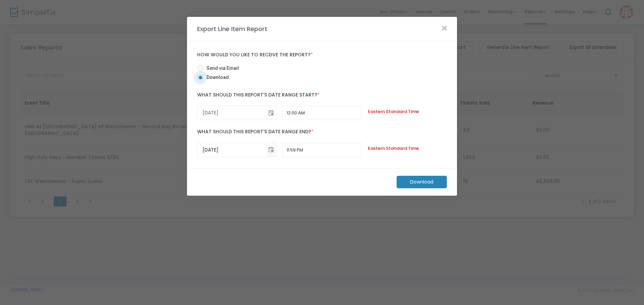 The image size is (644, 305). Describe the element at coordinates (422, 182) in the screenshot. I see `m-button: Download` at that location.